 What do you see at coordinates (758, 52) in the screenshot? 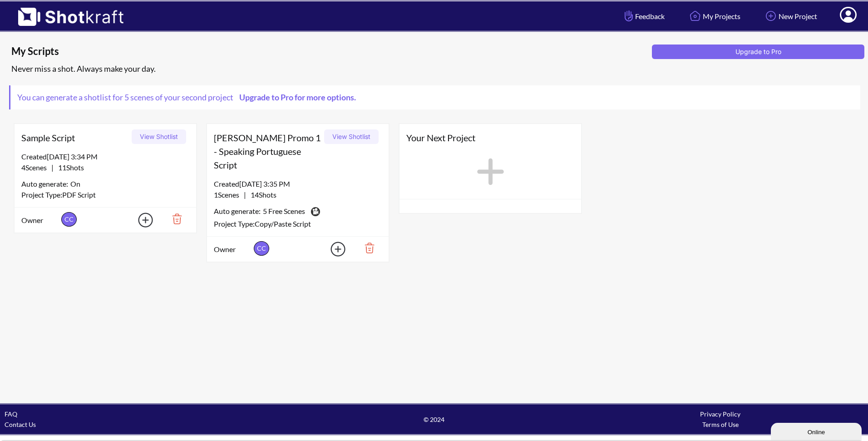
I see `button: Upgrade to Pro` at bounding box center [758, 52].